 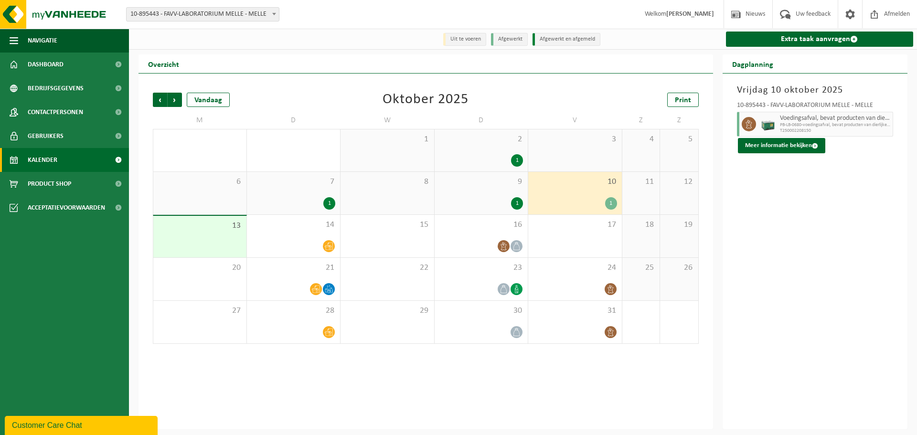 I want to click on div: Customer Care Chat, so click(x=76, y=11).